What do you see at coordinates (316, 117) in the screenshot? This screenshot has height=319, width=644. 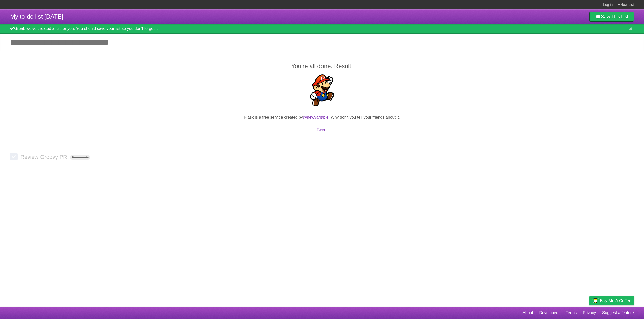 I see `a: @newvariable` at bounding box center [316, 117].